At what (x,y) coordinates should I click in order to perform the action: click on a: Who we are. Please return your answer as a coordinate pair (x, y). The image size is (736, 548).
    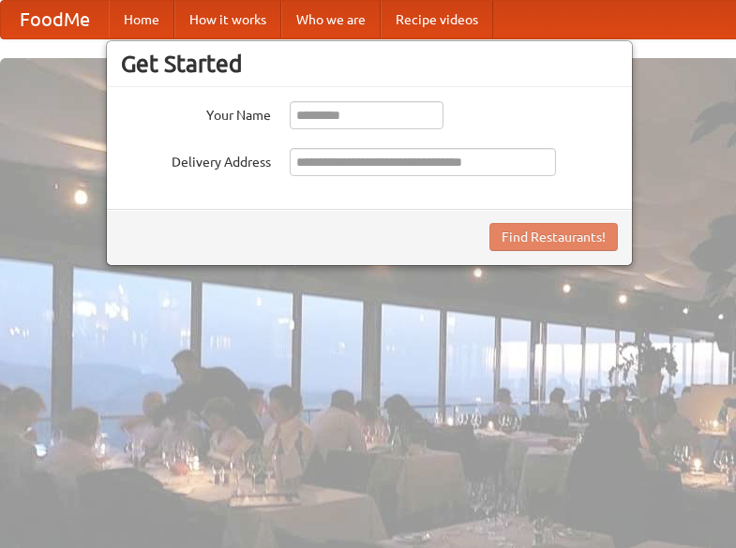
    Looking at the image, I should click on (331, 20).